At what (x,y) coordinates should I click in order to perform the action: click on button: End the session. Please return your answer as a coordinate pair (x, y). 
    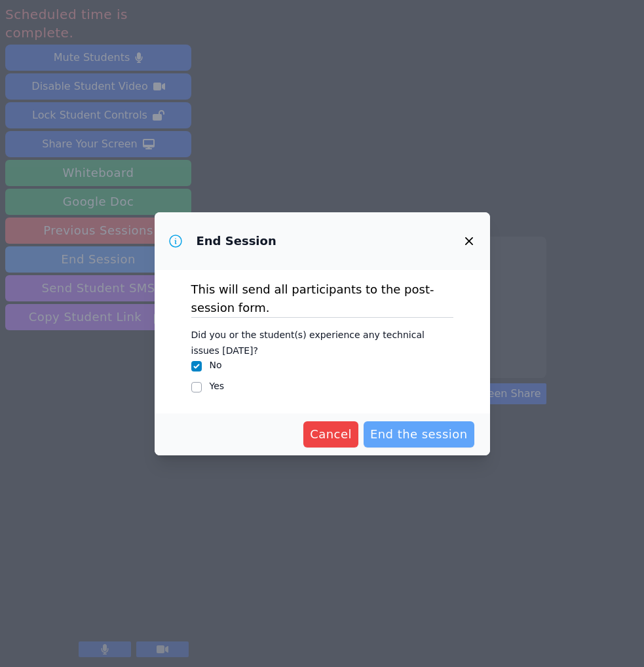
    Looking at the image, I should click on (419, 434).